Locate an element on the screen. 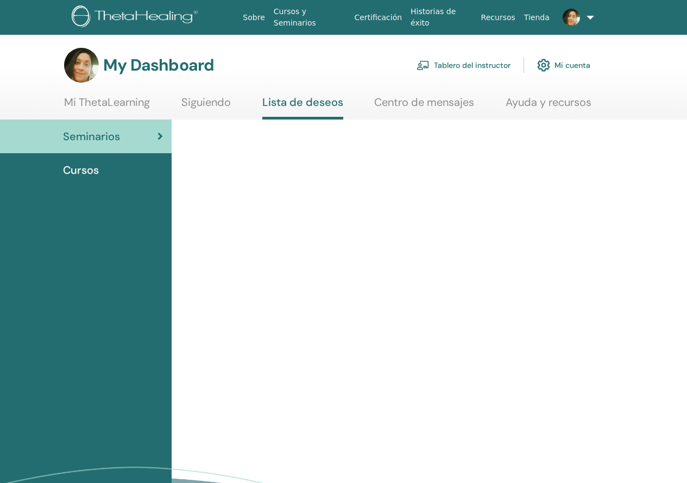  a: Lista de deseos is located at coordinates (303, 108).